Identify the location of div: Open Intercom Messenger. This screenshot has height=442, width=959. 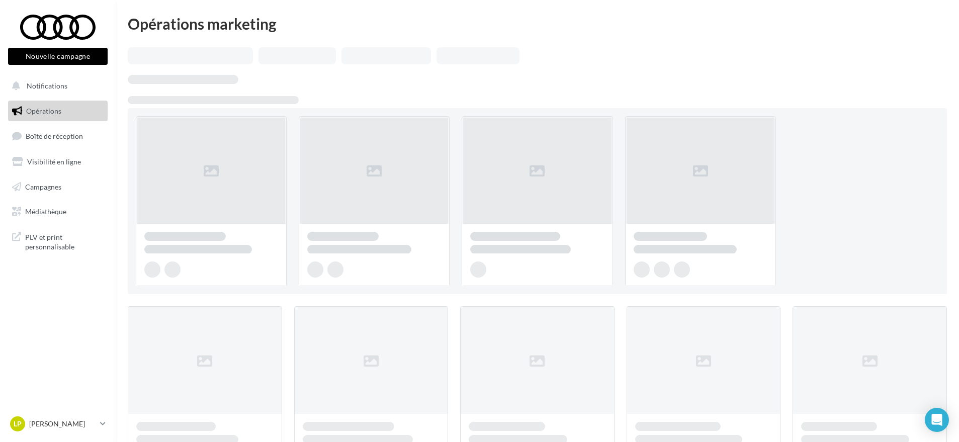
(937, 420).